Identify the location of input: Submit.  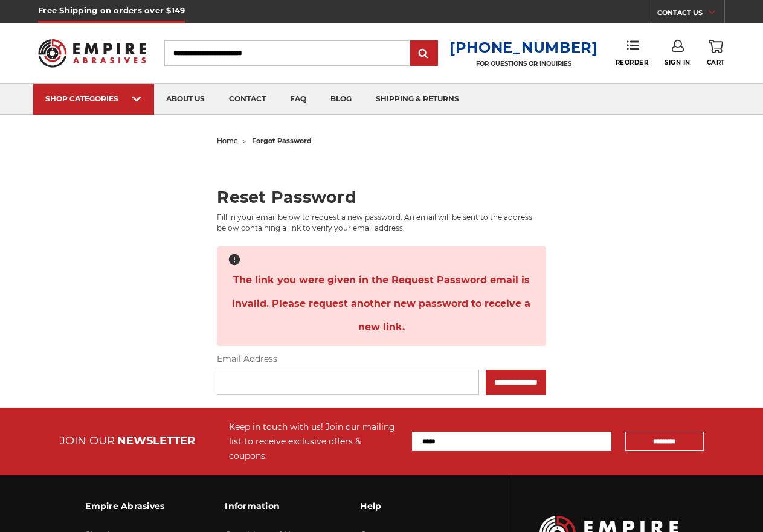
(425, 53).